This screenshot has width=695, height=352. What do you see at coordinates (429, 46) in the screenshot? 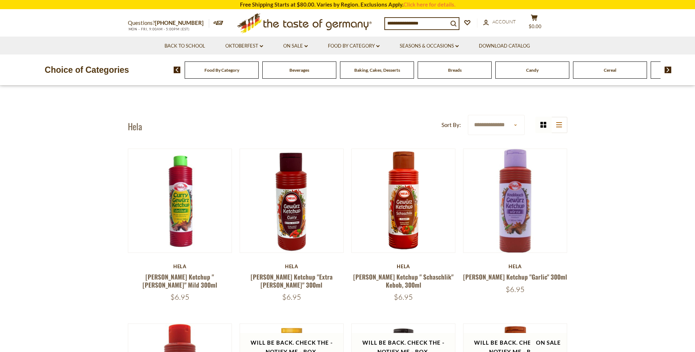
I see `a: Seasons & Occasions` at bounding box center [429, 46].